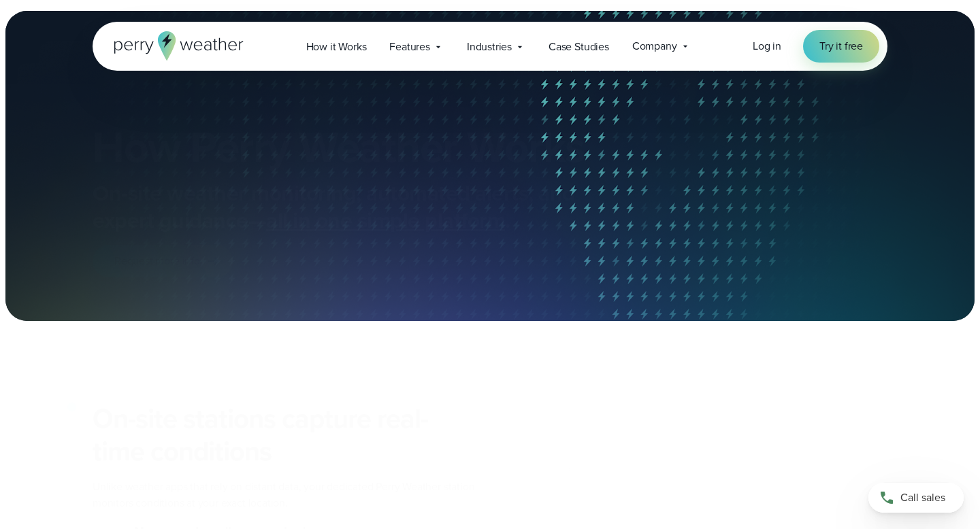  What do you see at coordinates (655, 46) in the screenshot?
I see `span: Company` at bounding box center [655, 46].